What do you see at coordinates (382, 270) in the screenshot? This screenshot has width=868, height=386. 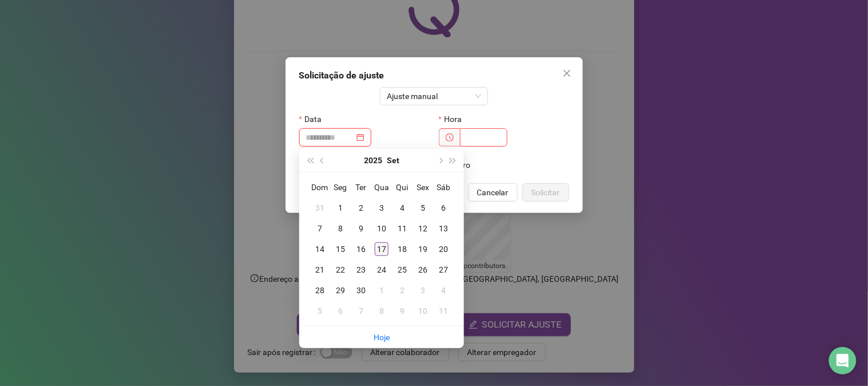 I see `div: 24` at bounding box center [382, 270].